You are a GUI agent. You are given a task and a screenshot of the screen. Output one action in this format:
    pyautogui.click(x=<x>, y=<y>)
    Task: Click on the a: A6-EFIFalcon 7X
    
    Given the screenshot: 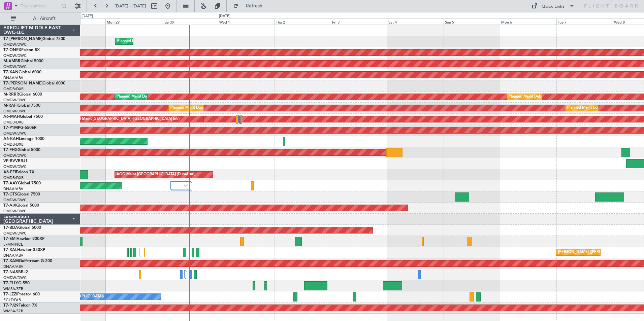 What is the action you would take?
    pyautogui.click(x=19, y=172)
    